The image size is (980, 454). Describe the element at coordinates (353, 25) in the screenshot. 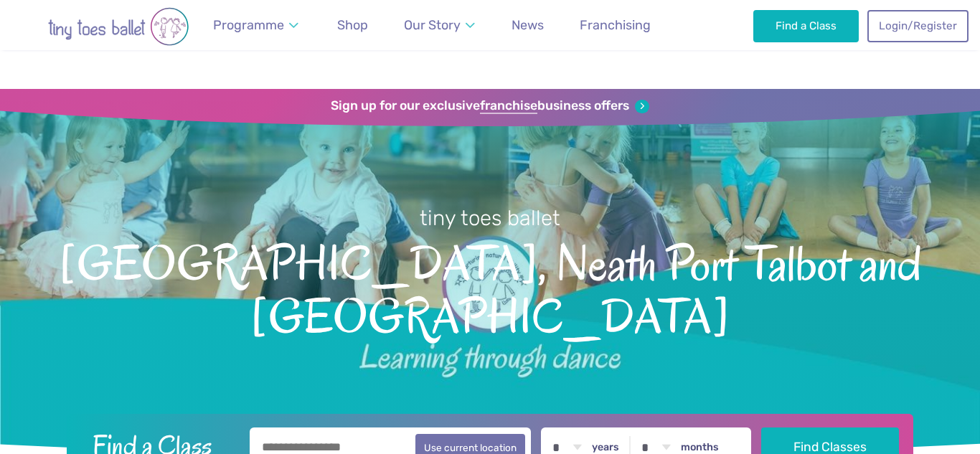

I see `a: Shop` at that location.